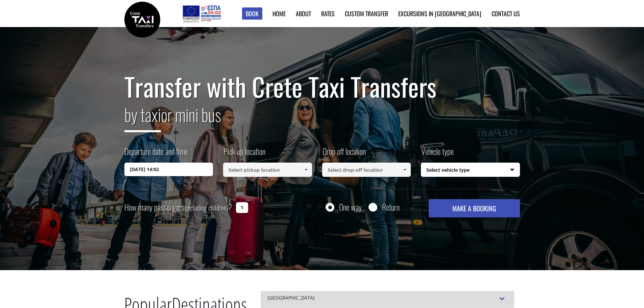 The height and width of the screenshot is (308, 644). Describe the element at coordinates (252, 13) in the screenshot. I see `a: Book` at that location.